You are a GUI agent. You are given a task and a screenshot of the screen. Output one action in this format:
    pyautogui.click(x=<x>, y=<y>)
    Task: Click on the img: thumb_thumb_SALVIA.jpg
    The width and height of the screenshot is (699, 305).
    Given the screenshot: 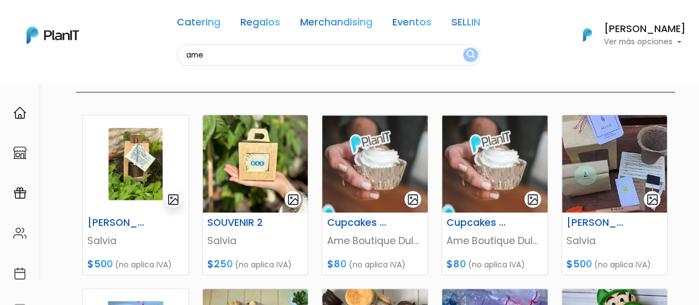 What is the action you would take?
    pyautogui.click(x=135, y=164)
    